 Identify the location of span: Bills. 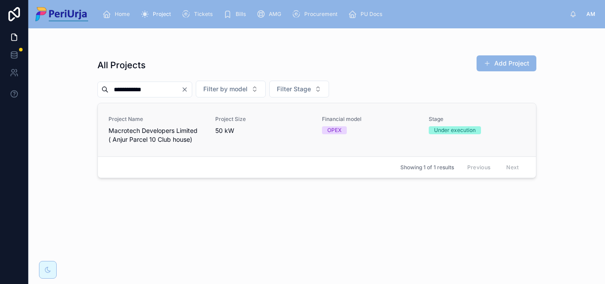
(241, 14).